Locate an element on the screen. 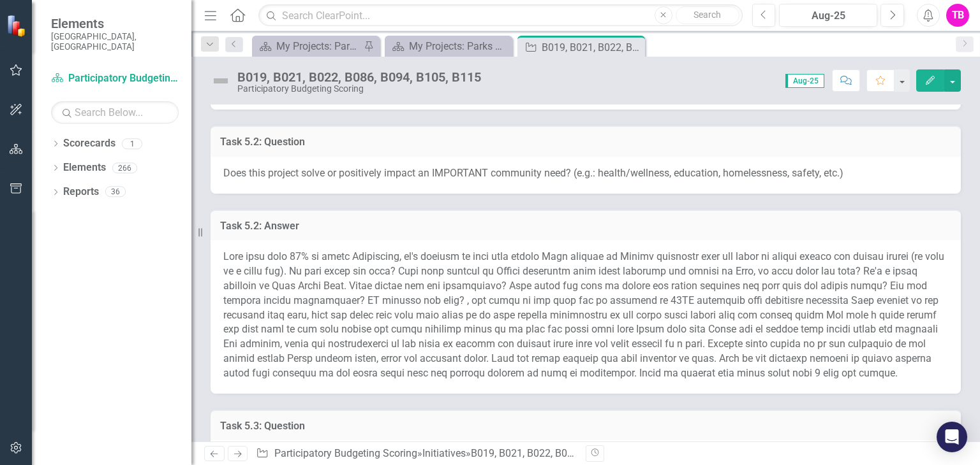 The width and height of the screenshot is (980, 465). div: My Projects: Parks & Recreation Spanish is located at coordinates (318, 46).